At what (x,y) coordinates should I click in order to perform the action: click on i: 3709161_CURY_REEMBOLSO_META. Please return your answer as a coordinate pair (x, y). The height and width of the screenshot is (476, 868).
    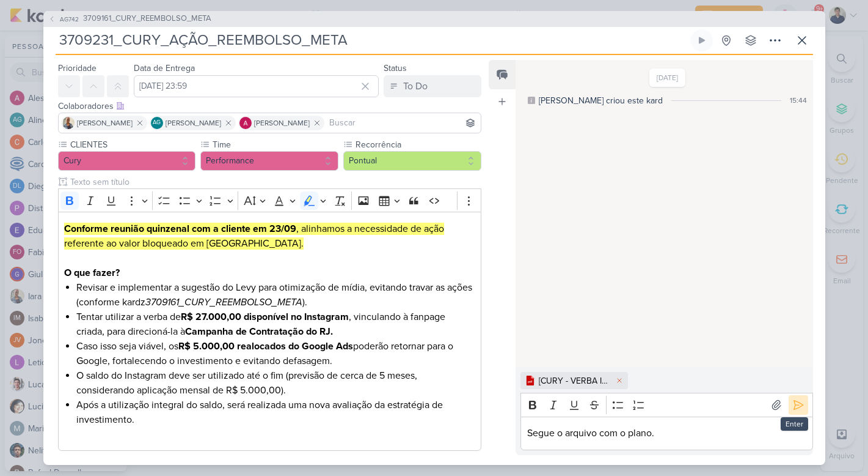
    Looking at the image, I should click on (223, 302).